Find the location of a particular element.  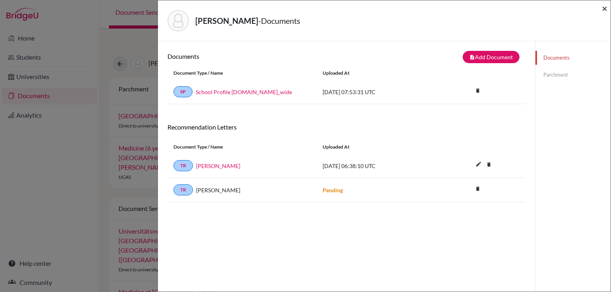

i: edit is located at coordinates (479, 164).